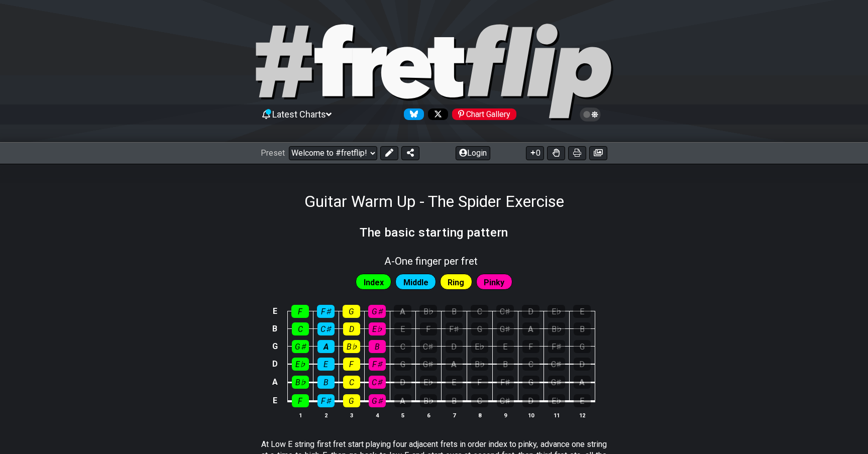 This screenshot has height=454, width=868. Describe the element at coordinates (275, 364) in the screenshot. I see `td: D` at that location.